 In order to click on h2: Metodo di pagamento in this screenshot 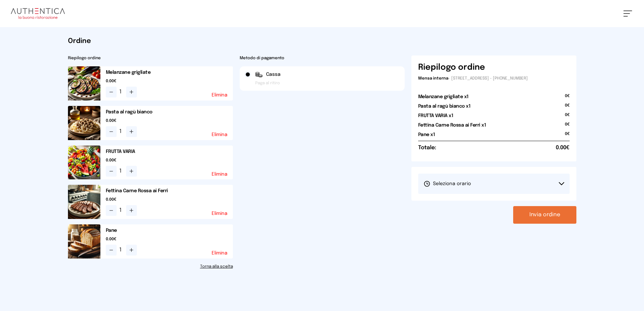, I will do `click(322, 58)`.